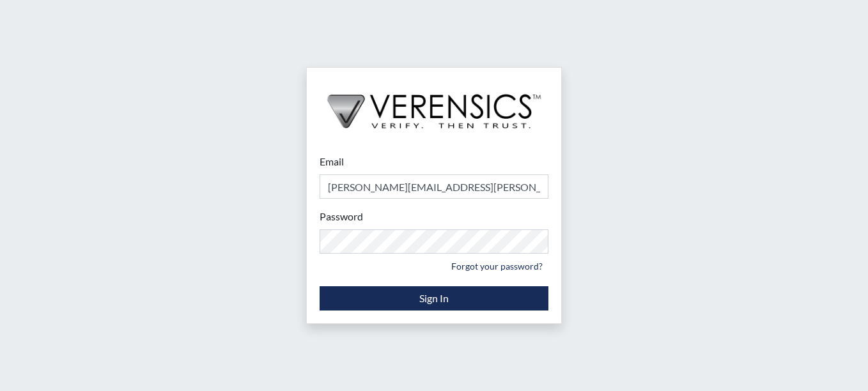 This screenshot has width=868, height=391. What do you see at coordinates (434, 105) in the screenshot?
I see `img: logo-wide-black.2aad4157.png` at bounding box center [434, 105].